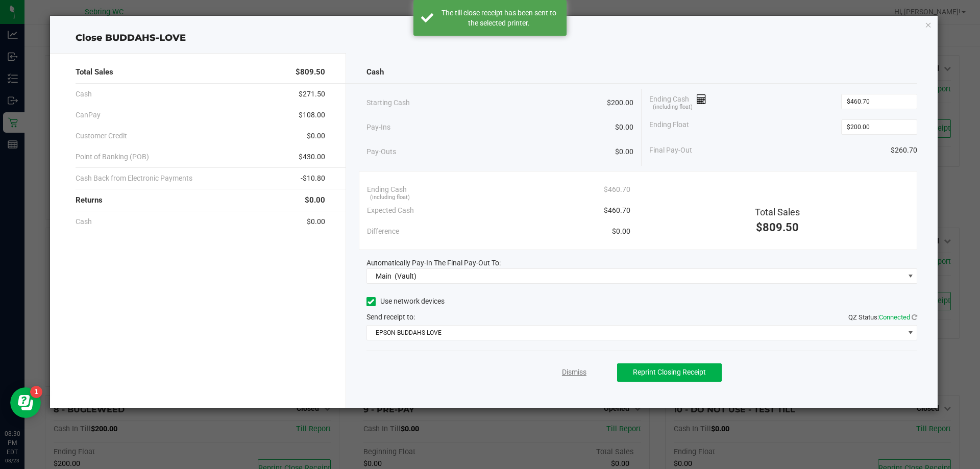  What do you see at coordinates (383, 231) in the screenshot?
I see `span: Difference` at bounding box center [383, 231].